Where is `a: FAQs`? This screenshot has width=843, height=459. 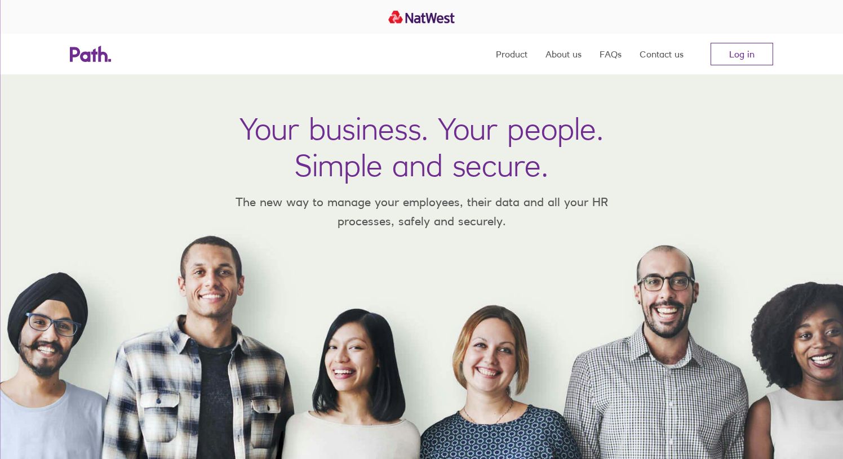 a: FAQs is located at coordinates (611, 54).